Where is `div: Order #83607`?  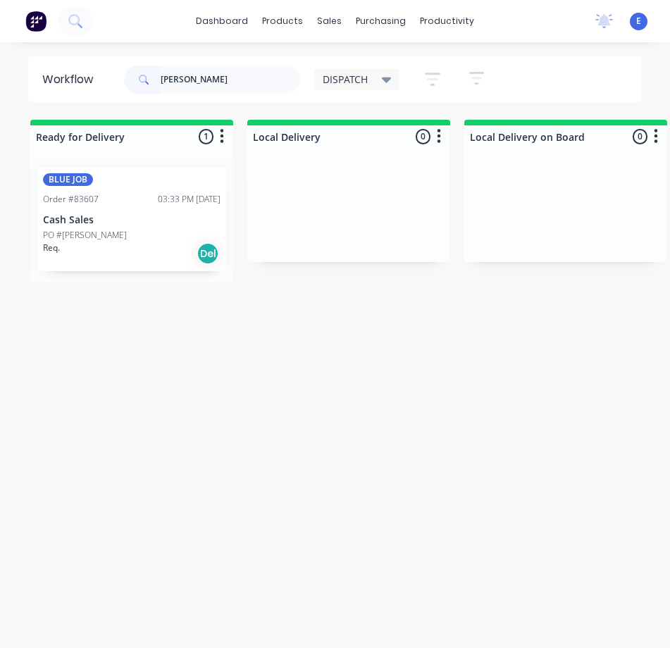 div: Order #83607 is located at coordinates (70, 199).